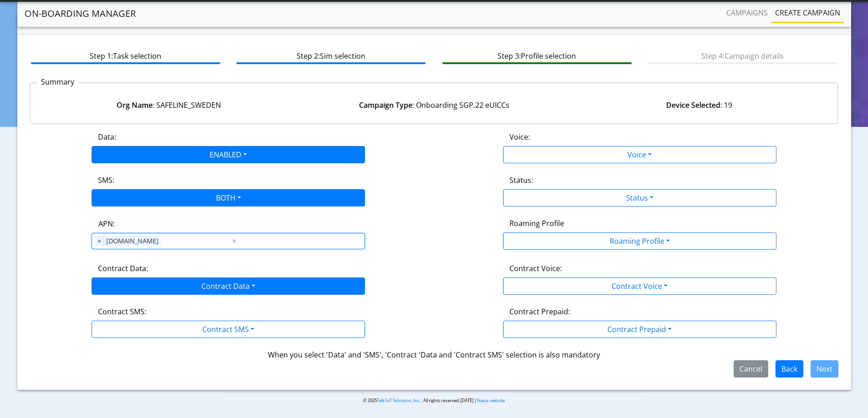  What do you see at coordinates (135, 105) in the screenshot?
I see `strong: Org Name` at bounding box center [135, 105].